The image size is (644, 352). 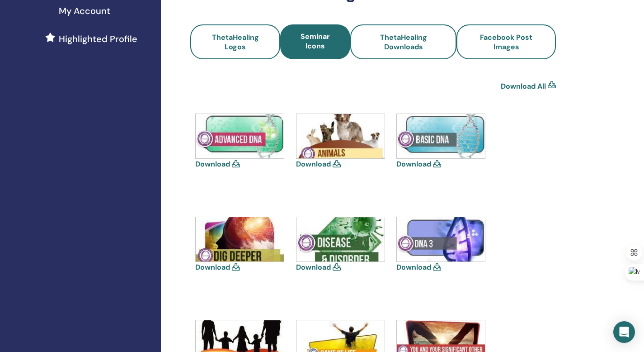 I want to click on div: v 4.0.25, so click(x=35, y=18).